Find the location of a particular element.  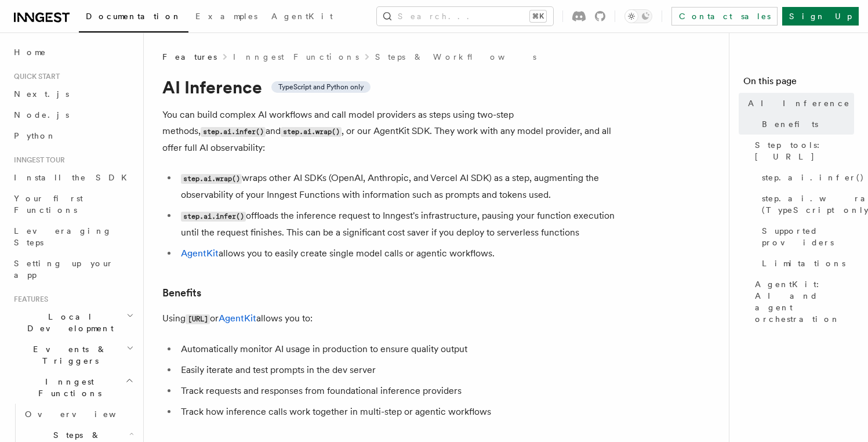

span: Setting up your app is located at coordinates (64, 270).